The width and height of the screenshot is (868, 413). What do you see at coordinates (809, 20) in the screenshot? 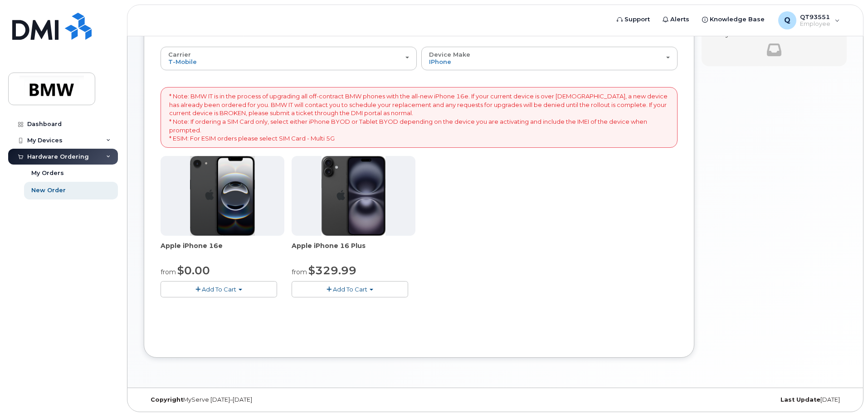
I see `div: QT93551` at bounding box center [809, 20].